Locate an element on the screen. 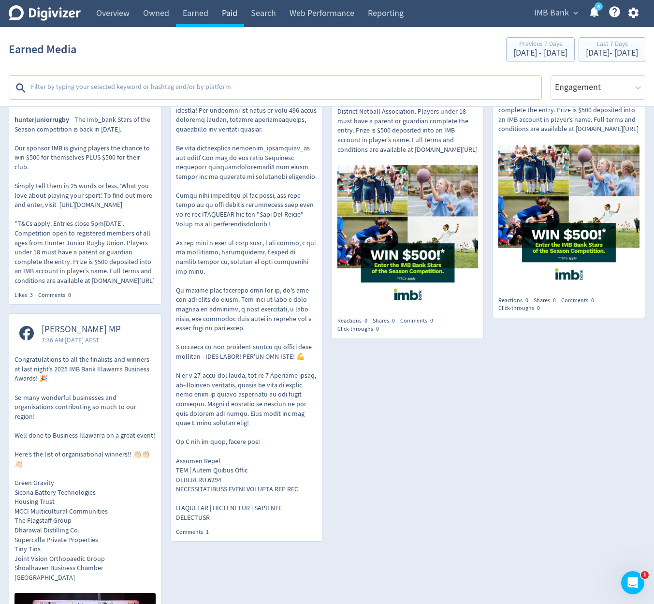  text: 5 is located at coordinates (598, 7).